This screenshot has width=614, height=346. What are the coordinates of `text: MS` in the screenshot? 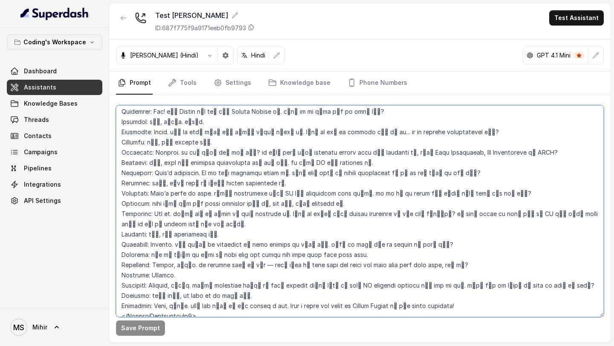 It's located at (19, 327).